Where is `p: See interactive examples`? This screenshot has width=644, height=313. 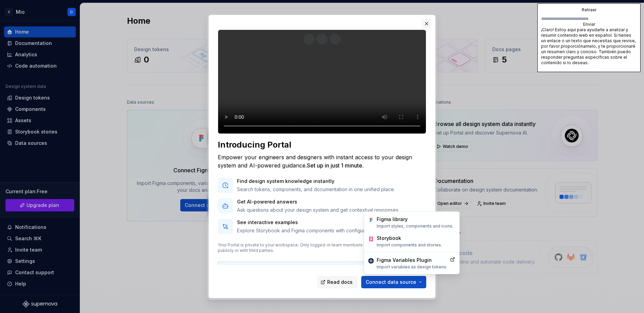 p: See interactive examples is located at coordinates (319, 223).